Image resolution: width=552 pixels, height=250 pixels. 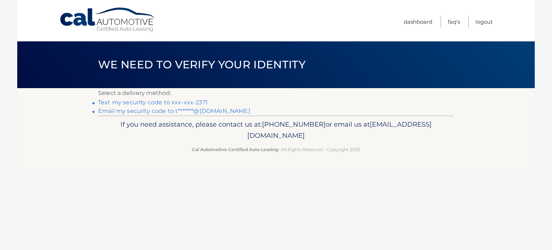 What do you see at coordinates (153, 102) in the screenshot?
I see `a: Text my security code to xxx-xxx-2371` at bounding box center [153, 102].